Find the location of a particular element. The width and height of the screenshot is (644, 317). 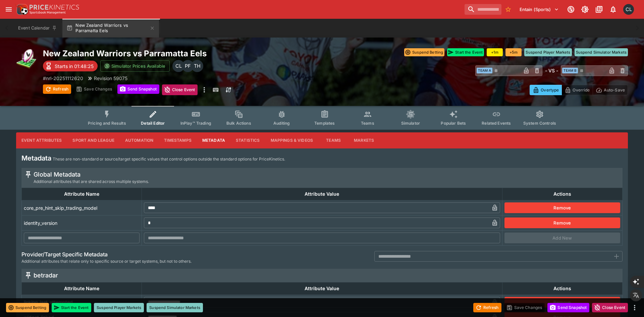

button: New Zealand Warriors vs Parramatta Eels is located at coordinates (111, 28).